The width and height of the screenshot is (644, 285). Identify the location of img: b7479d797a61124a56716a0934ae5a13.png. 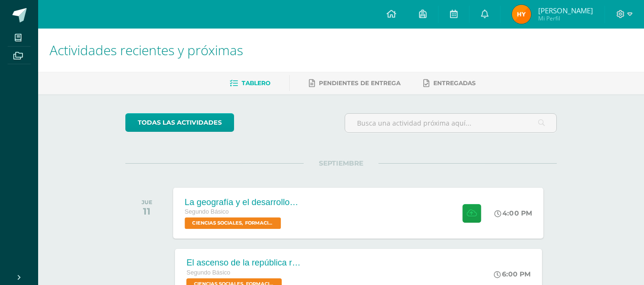
(521, 14).